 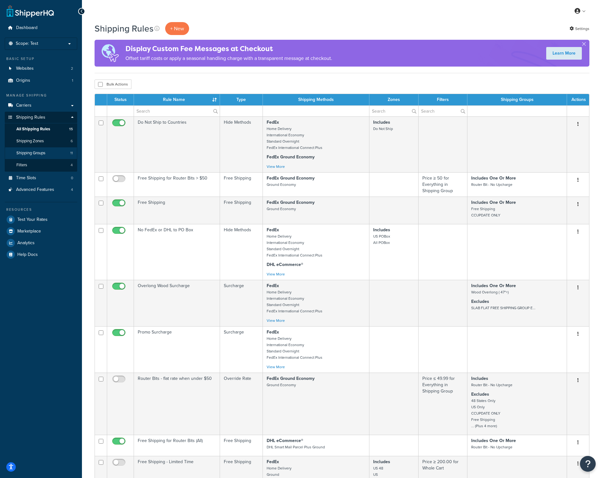 I want to click on a: ShipperHQ Home, so click(x=30, y=11).